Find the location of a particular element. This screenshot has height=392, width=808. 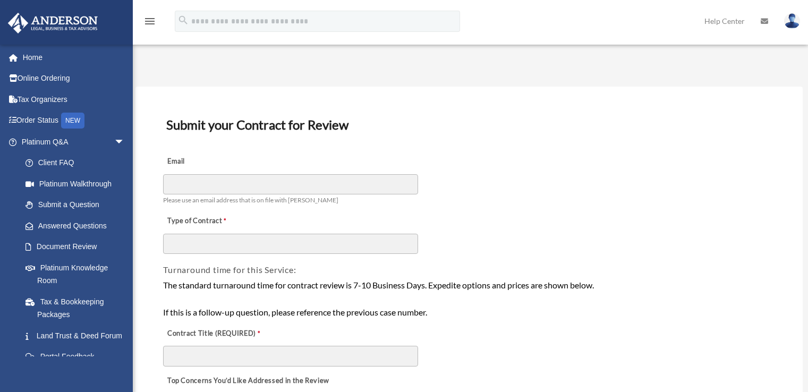

label: Contract Title (REQUIRED) is located at coordinates (216, 334).